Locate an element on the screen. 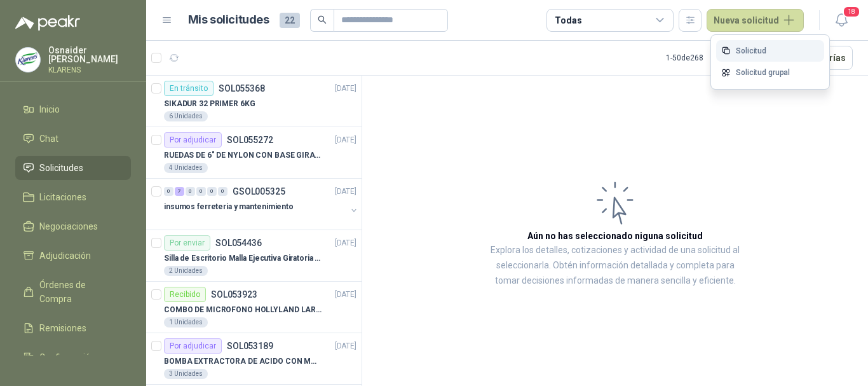  div: Por enviar is located at coordinates (187, 243).